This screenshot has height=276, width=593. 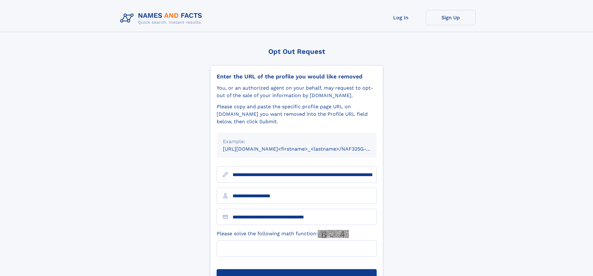 What do you see at coordinates (297, 51) in the screenshot?
I see `div: Opt Out Request` at bounding box center [297, 51].